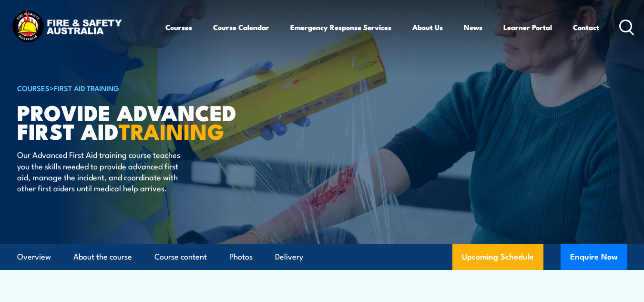  Describe the element at coordinates (86, 88) in the screenshot. I see `a: First Aid Training` at that location.